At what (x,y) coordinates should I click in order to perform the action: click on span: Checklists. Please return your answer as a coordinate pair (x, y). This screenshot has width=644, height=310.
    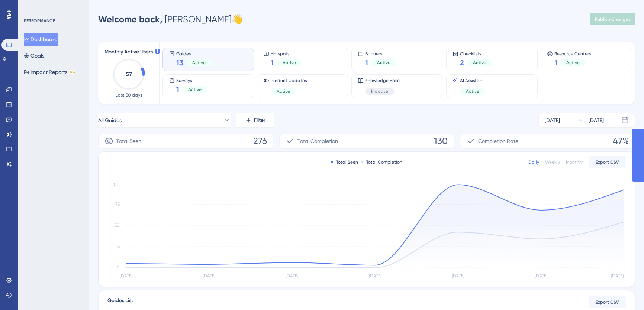
    Looking at the image, I should click on (476, 53).